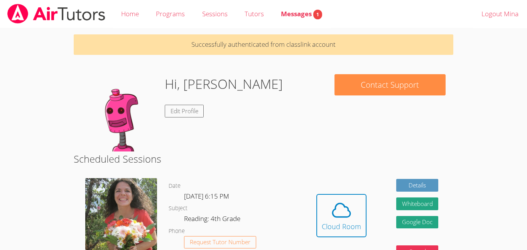  What do you see at coordinates (342, 226) in the screenshot?
I see `div: Cloud Room` at bounding box center [342, 226].